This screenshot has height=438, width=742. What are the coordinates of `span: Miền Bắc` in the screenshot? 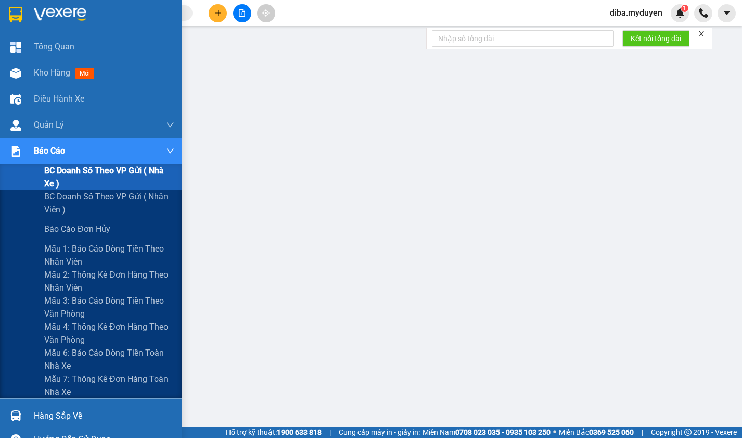 It's located at (596, 432).